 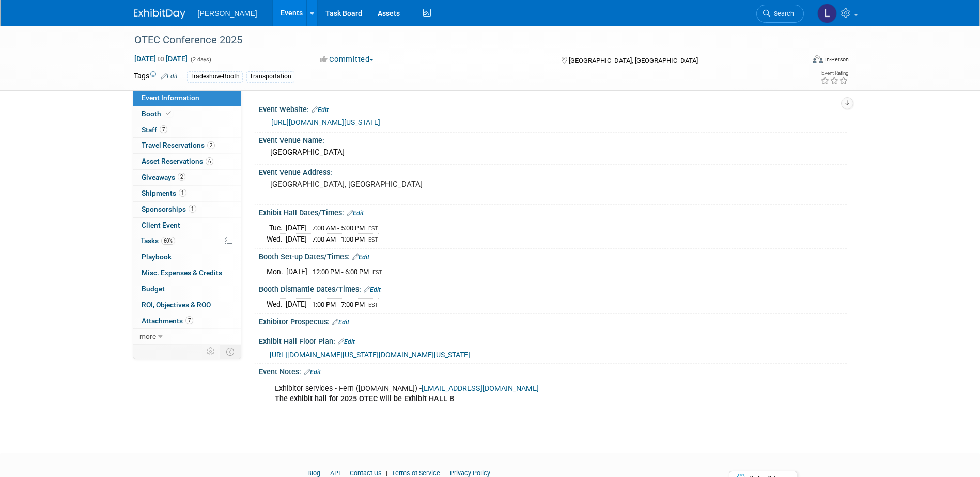 I want to click on a: Staff7, so click(x=187, y=130).